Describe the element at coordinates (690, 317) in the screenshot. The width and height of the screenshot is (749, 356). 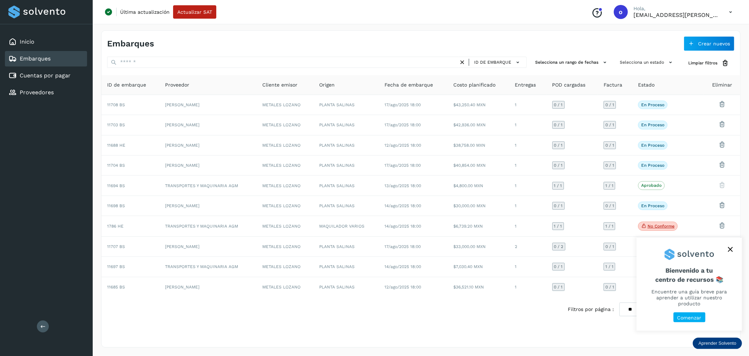
I see `p: Comenzar` at that location.